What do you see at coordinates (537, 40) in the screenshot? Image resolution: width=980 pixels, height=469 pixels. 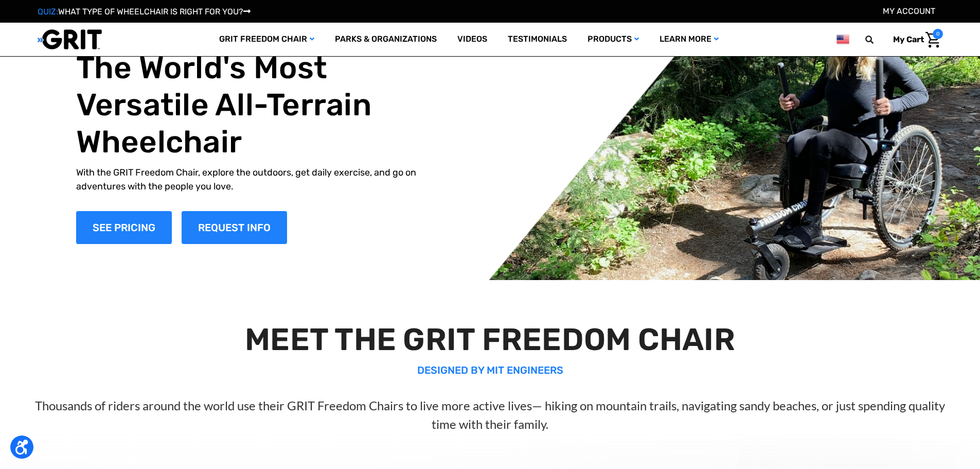 I see `a: Testimonials` at bounding box center [537, 40].